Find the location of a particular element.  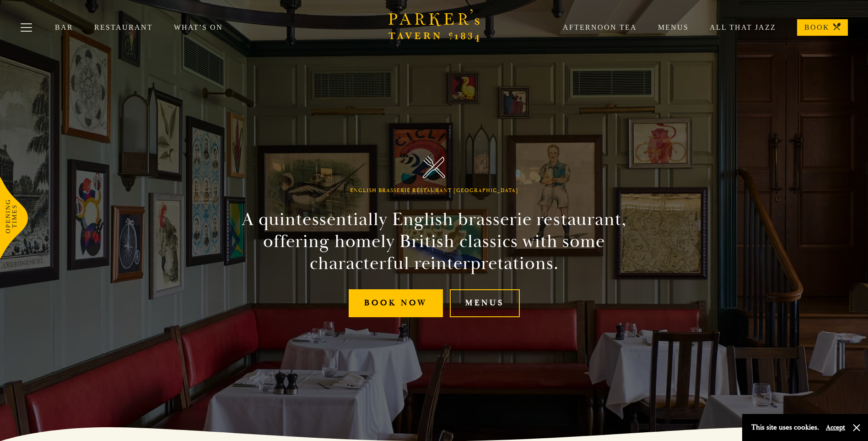

h2: A quintessentially English brasserie restaurant, offering homely British classics with some chara... is located at coordinates (434, 241).